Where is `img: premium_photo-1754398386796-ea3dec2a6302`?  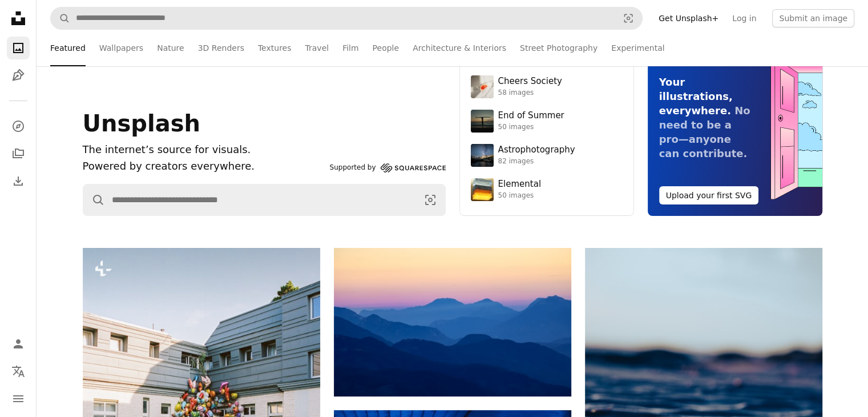 img: premium_photo-1754398386796-ea3dec2a6302 is located at coordinates (482, 121).